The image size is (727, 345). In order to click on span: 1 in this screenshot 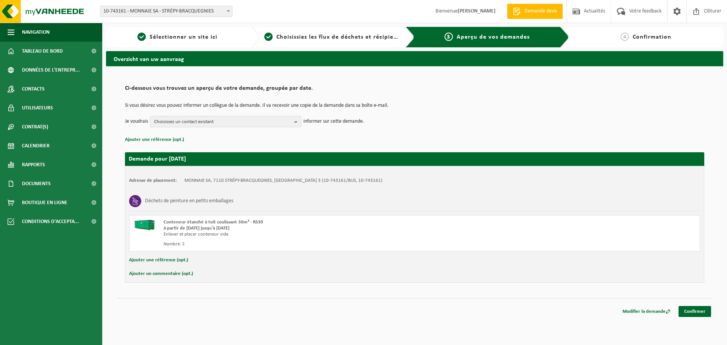, I will do `click(142, 37)`.